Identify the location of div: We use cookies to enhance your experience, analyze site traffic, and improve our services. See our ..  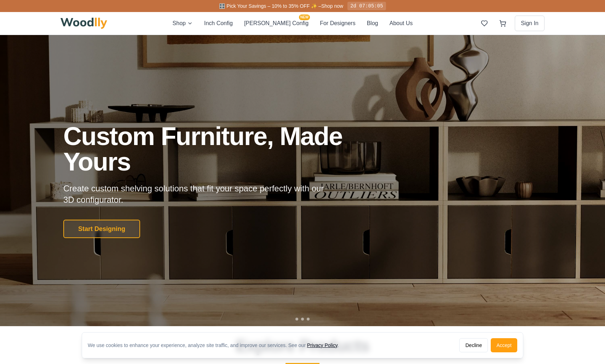
(216, 346).